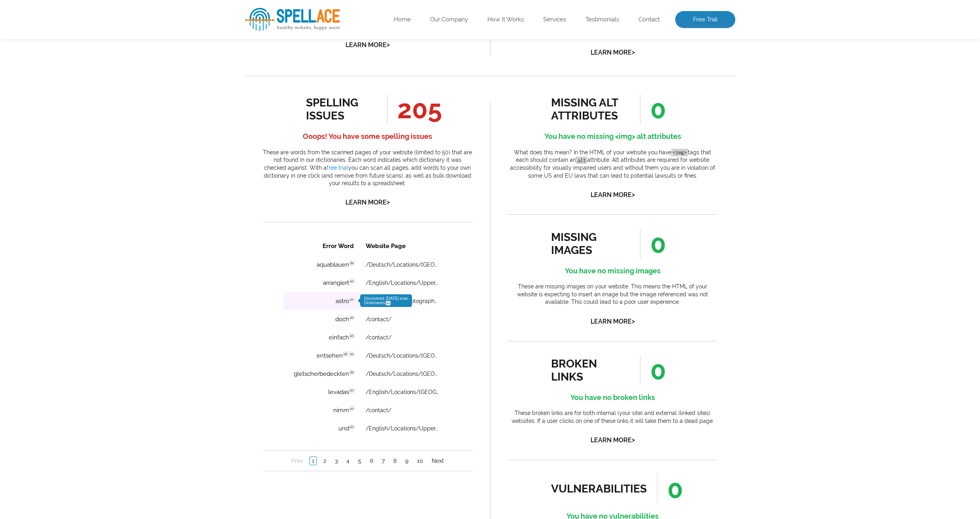  Describe the element at coordinates (59, 102) in the screenshot. I see `td: einfach` at that location.